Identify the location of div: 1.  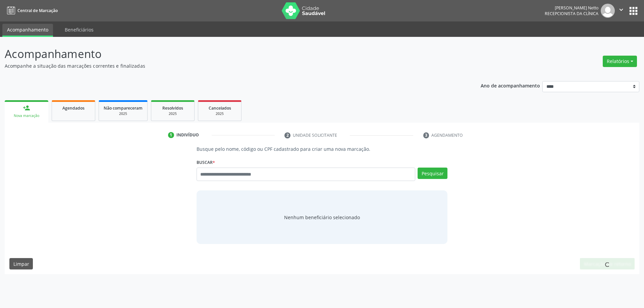
(171, 135).